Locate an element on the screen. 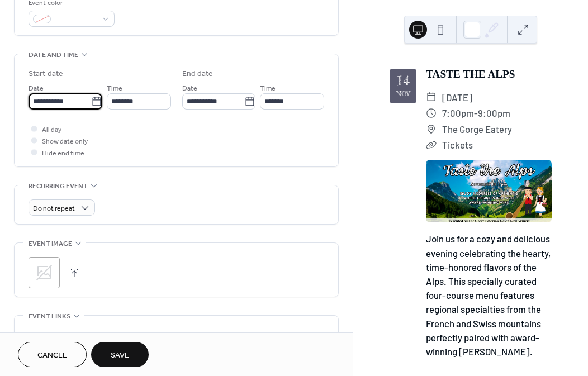  a: Tickets is located at coordinates (457, 145).